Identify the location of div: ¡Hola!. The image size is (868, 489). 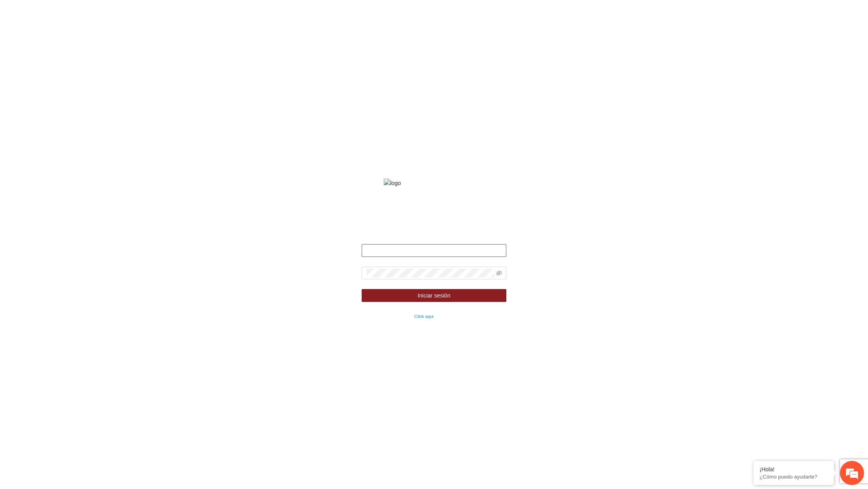
(793, 470).